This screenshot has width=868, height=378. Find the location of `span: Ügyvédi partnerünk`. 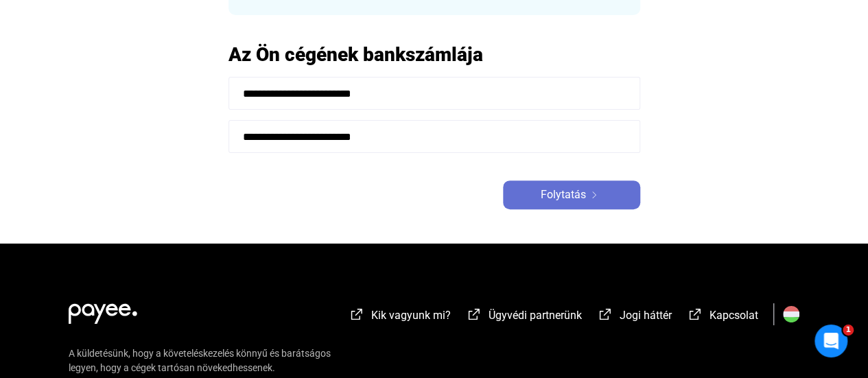

span: Ügyvédi partnerünk is located at coordinates (535, 315).